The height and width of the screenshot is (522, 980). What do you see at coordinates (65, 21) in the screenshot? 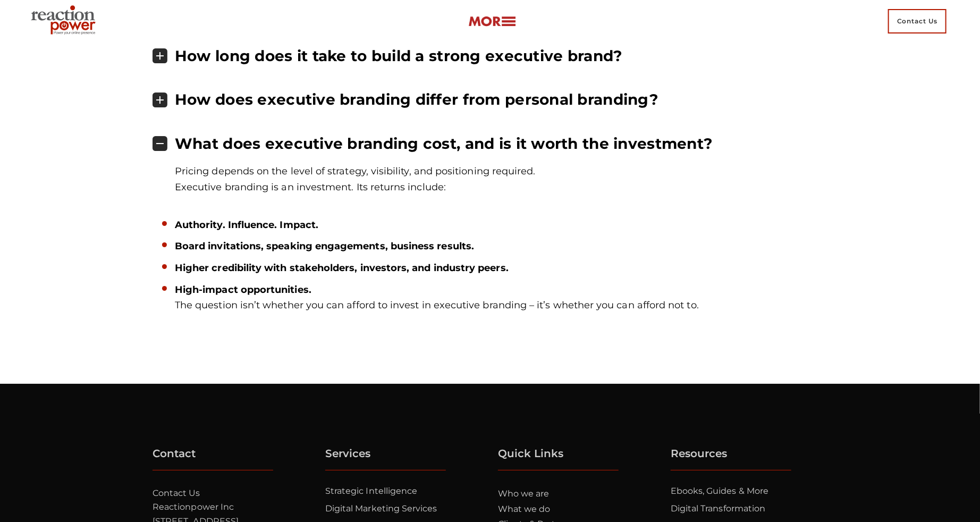
I see `img: Executive Branding | Personal Branding Agency` at bounding box center [65, 21].